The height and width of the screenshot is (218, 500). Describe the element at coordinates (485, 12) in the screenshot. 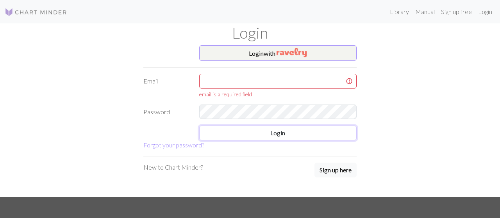

I see `a: Login` at that location.